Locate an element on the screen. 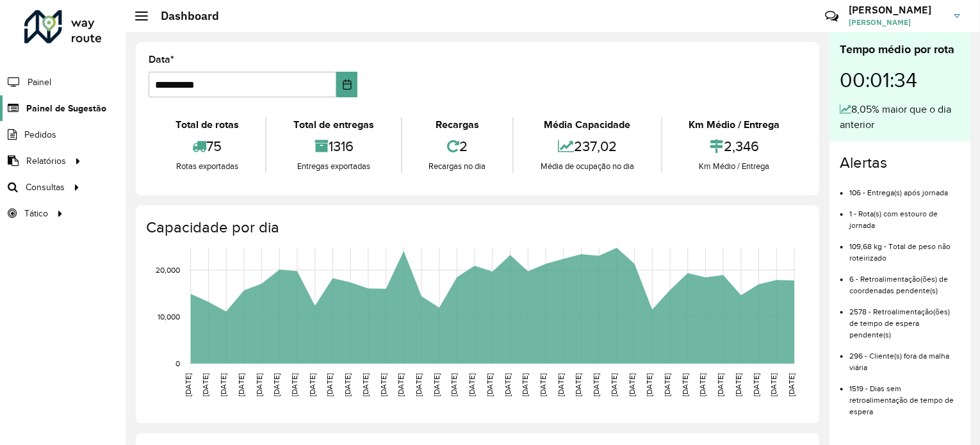  div: 00:01:34 is located at coordinates (899, 80).